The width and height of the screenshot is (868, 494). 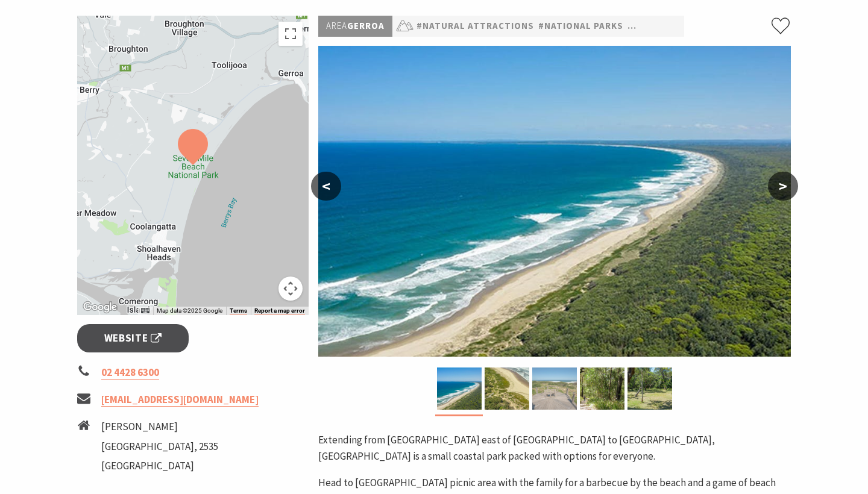 I want to click on a: #Natural Attractions, so click(x=475, y=26).